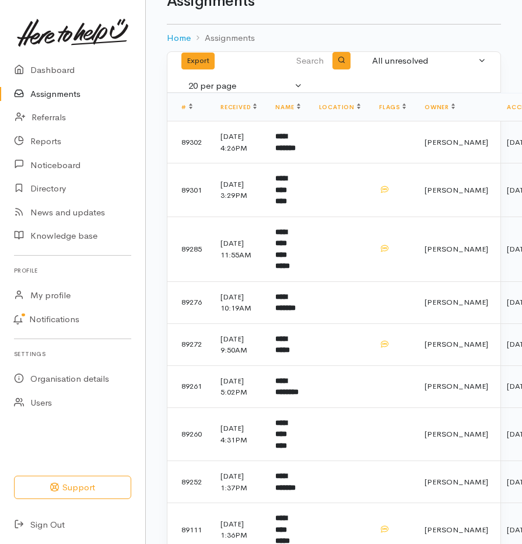  Describe the element at coordinates (246, 86) in the screenshot. I see `button: 20 per page` at that location.